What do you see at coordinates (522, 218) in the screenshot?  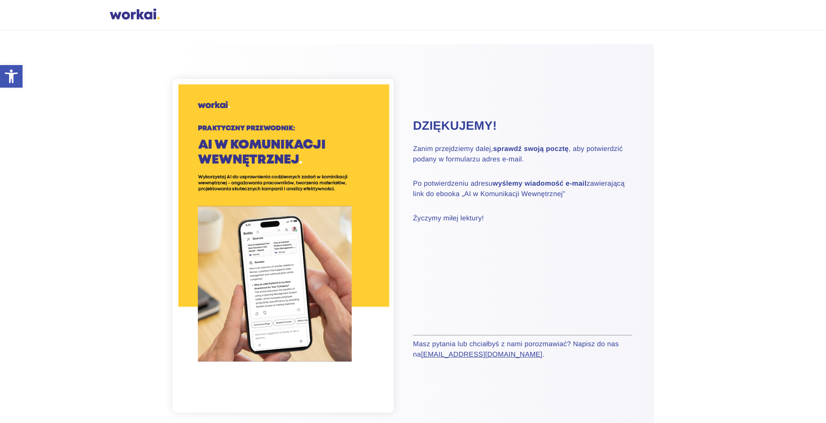 I see `p: Życzymy miłej lektury!` at bounding box center [522, 218].